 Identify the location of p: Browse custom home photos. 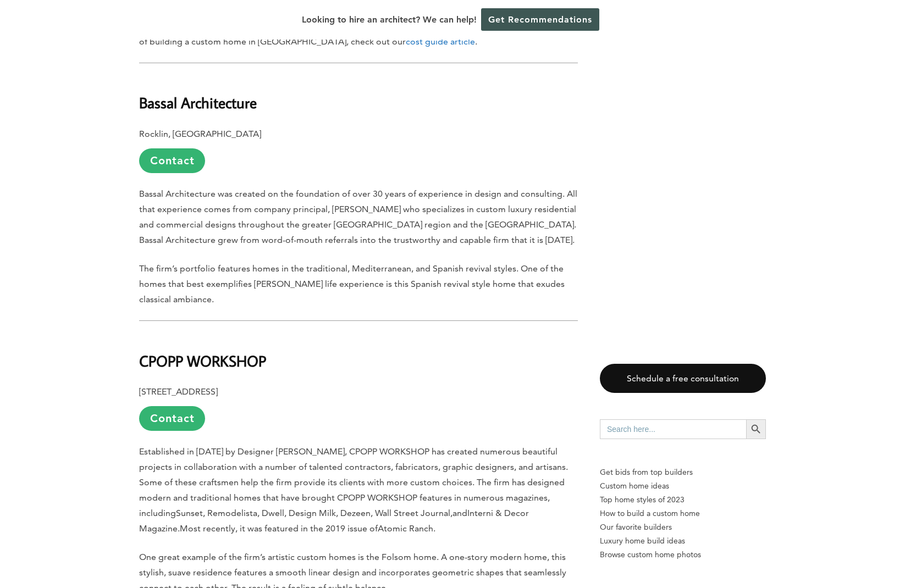
(683, 555).